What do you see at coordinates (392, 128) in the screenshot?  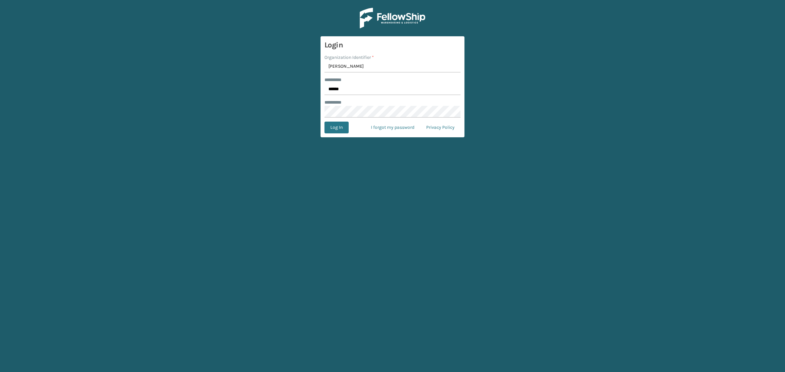 I see `a: I forgot my password` at bounding box center [392, 128].